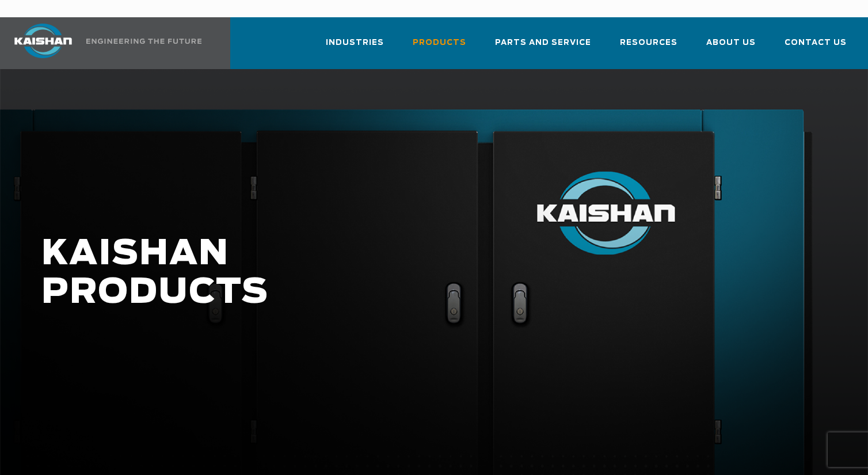 The width and height of the screenshot is (868, 475). I want to click on a: About Us, so click(731, 47).